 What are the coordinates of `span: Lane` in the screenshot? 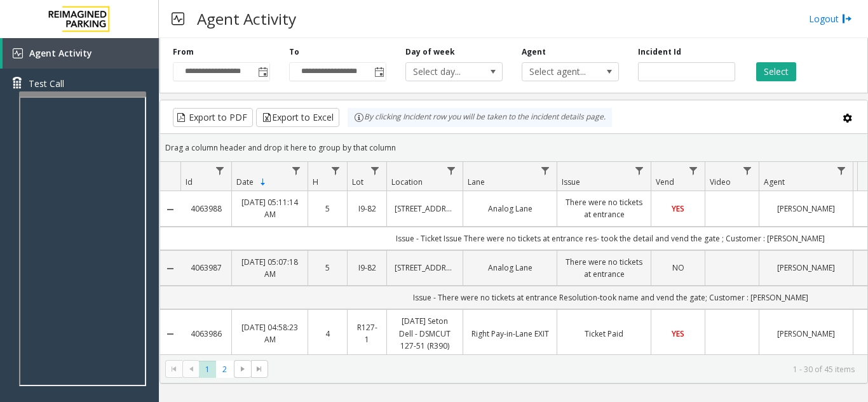 It's located at (476, 182).